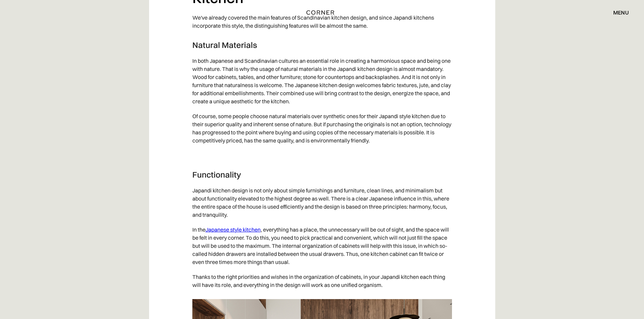  What do you see at coordinates (322, 128) in the screenshot?
I see `p: Of course, some people choose natural materials over synthetic ones for their Japandi style kitch...` at bounding box center [322, 128].